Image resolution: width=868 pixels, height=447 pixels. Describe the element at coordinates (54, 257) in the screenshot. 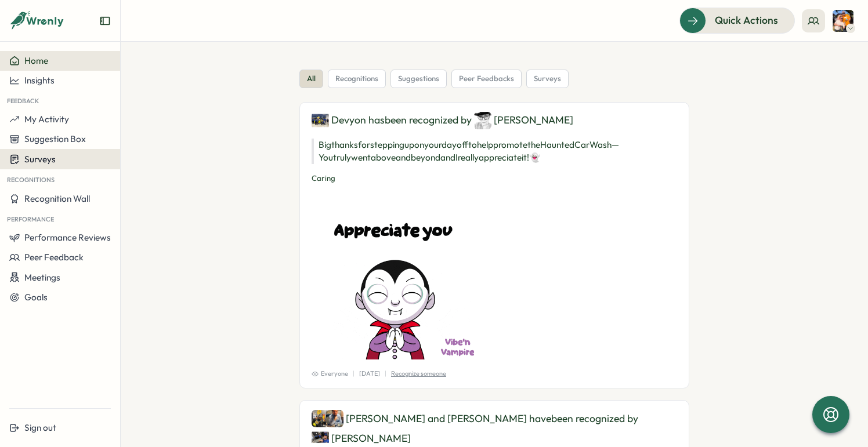

I see `span: Peer Feedback` at that location.